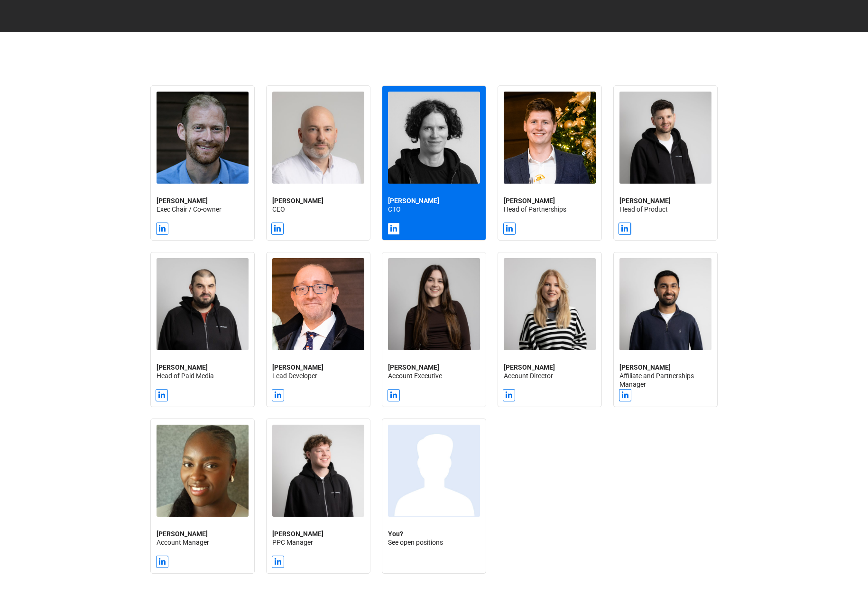 The height and width of the screenshot is (614, 868). I want to click on img: 2183-genie-2024-356, so click(434, 304).